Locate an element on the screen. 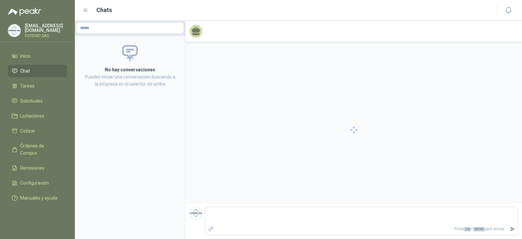 This screenshot has height=239, width=522. span: Cotizar is located at coordinates (28, 131).